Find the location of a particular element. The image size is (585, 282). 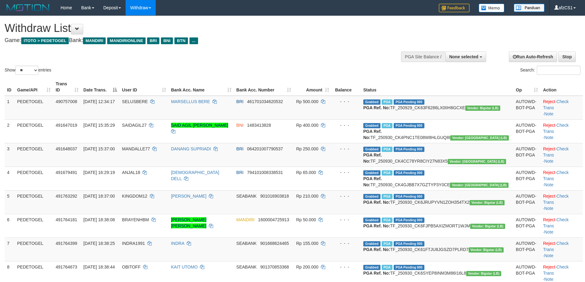

span: Copy 901016903818 to clipboard is located at coordinates (274, 196).